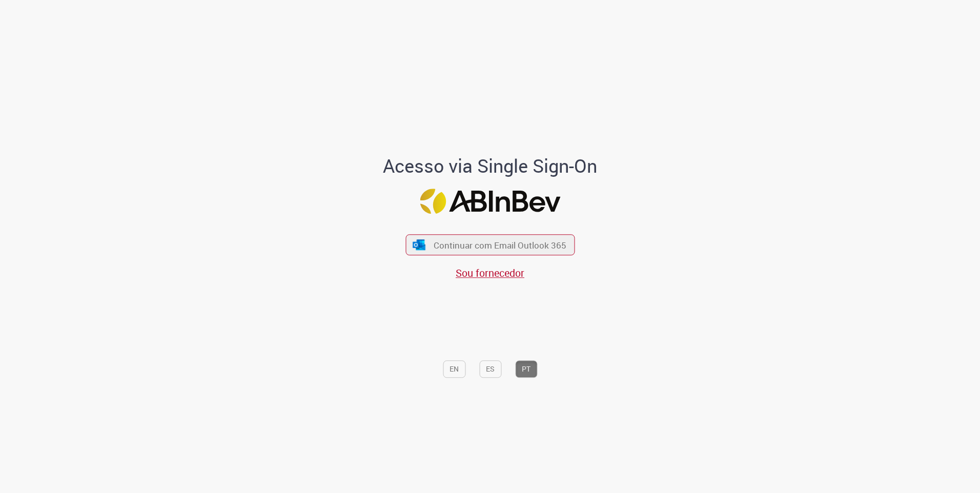  I want to click on span: Sou fornecedor, so click(490, 273).